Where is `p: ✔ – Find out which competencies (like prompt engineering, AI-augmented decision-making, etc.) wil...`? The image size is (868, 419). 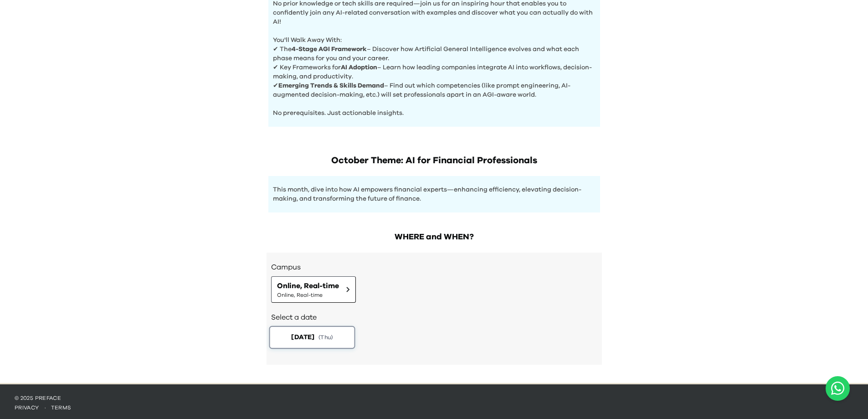 p: ✔ – Find out which competencies (like prompt engineering, AI-augmented decision-making, etc.) wil... is located at coordinates (434, 90).